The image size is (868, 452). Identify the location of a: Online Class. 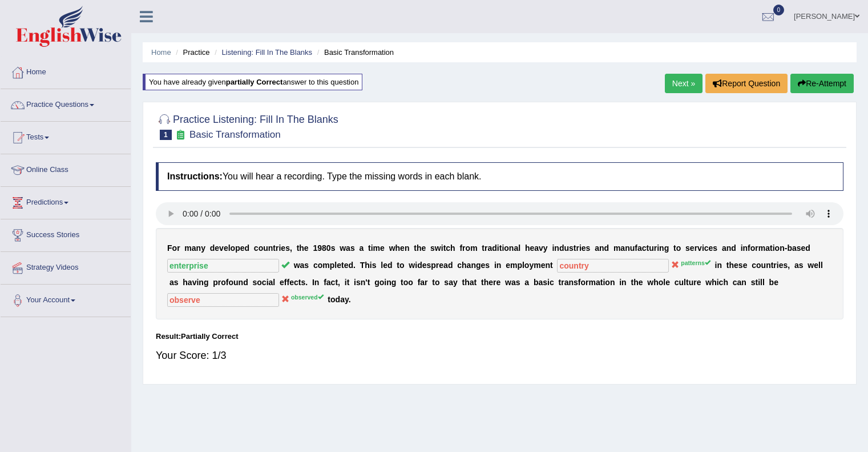
(66, 169).